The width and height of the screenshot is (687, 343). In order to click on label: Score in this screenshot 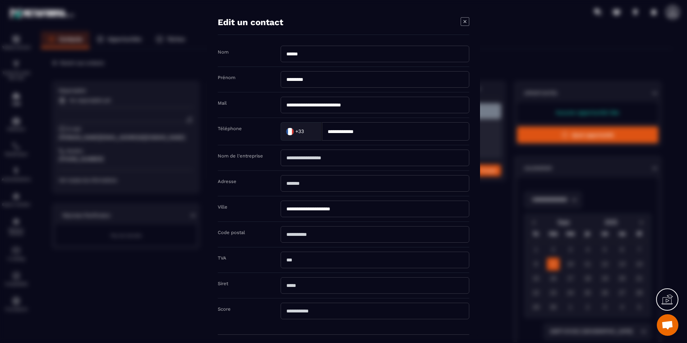, I will do `click(224, 308)`.